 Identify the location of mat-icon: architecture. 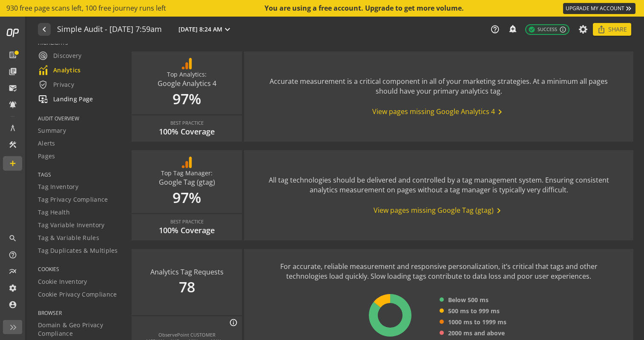
(13, 128).